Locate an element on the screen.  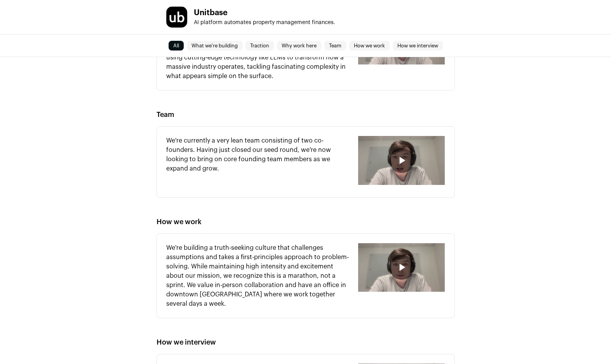
h1: Unitbase is located at coordinates (265, 13).